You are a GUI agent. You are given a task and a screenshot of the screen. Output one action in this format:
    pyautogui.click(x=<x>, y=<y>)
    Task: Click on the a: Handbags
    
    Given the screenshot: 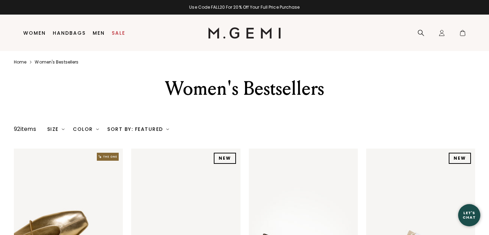 What is the action you would take?
    pyautogui.click(x=69, y=33)
    